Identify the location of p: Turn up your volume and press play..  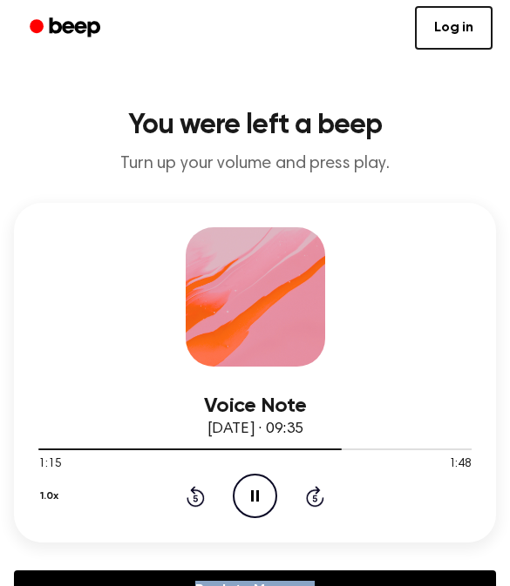
(254, 164).